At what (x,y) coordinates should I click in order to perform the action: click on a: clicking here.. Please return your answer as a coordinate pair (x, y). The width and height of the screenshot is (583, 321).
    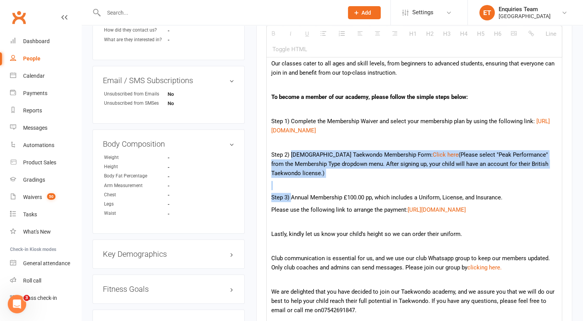
    Looking at the image, I should click on (484, 268).